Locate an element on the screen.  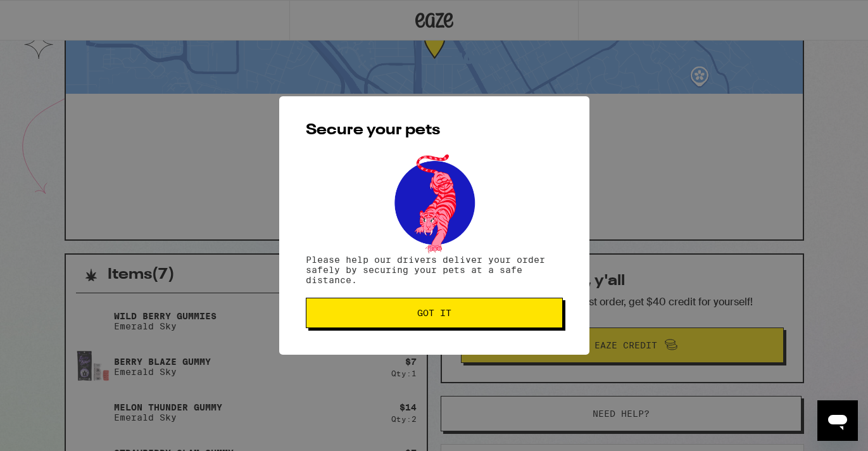
img: pets is located at coordinates (434, 203).